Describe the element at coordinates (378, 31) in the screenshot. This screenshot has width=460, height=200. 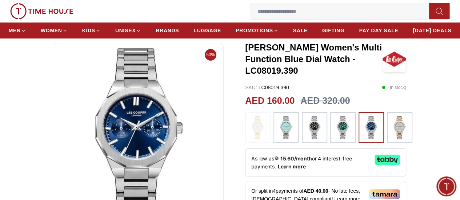
I see `a: PAY DAY SALE` at that location.